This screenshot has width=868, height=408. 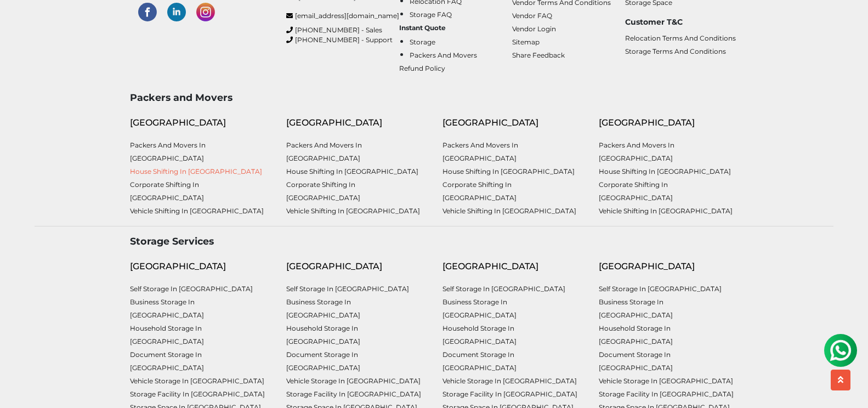 What do you see at coordinates (147, 12) in the screenshot?
I see `img: facebook-social-links` at bounding box center [147, 12].